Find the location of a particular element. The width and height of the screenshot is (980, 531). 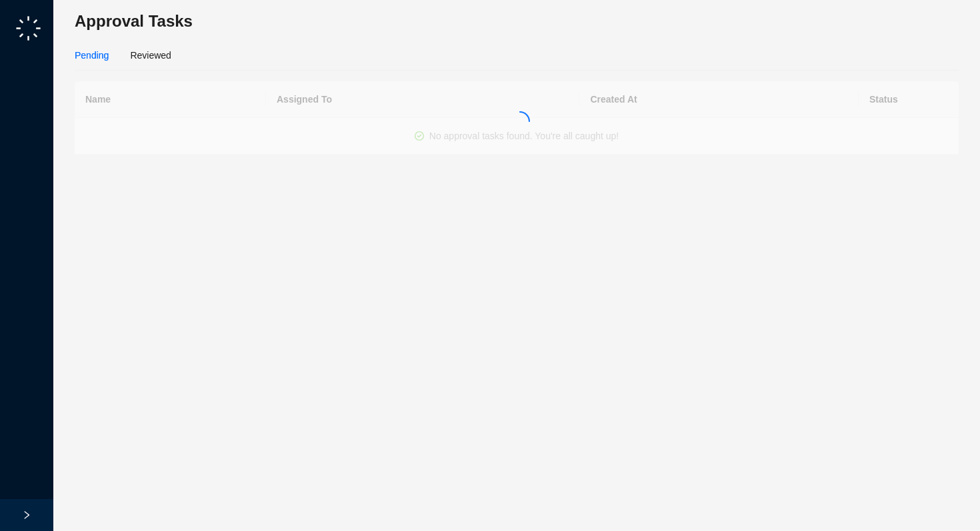

span: loading is located at coordinates (520, 121).